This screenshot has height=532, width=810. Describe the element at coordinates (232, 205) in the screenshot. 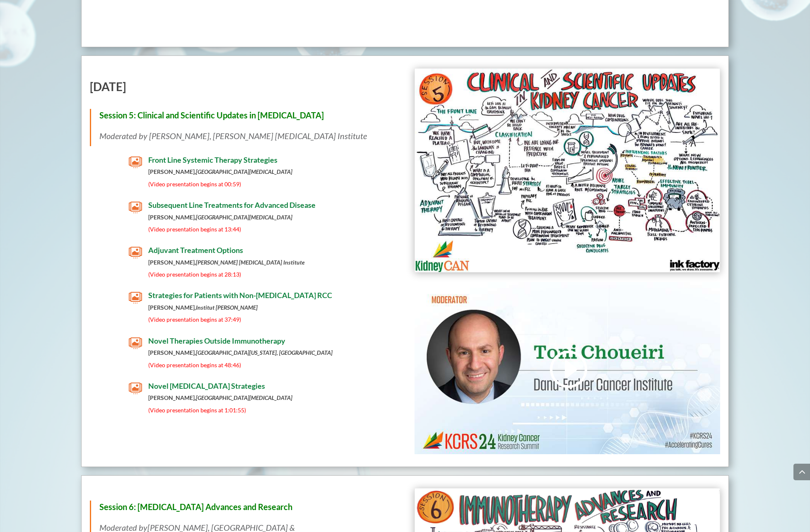

I see `span: Subsequent Line Treatments for Advanced Disease` at that location.